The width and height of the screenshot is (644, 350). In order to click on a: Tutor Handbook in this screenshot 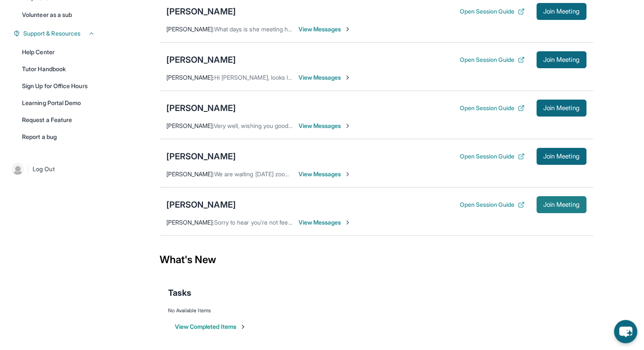, I will do `click(58, 69)`.